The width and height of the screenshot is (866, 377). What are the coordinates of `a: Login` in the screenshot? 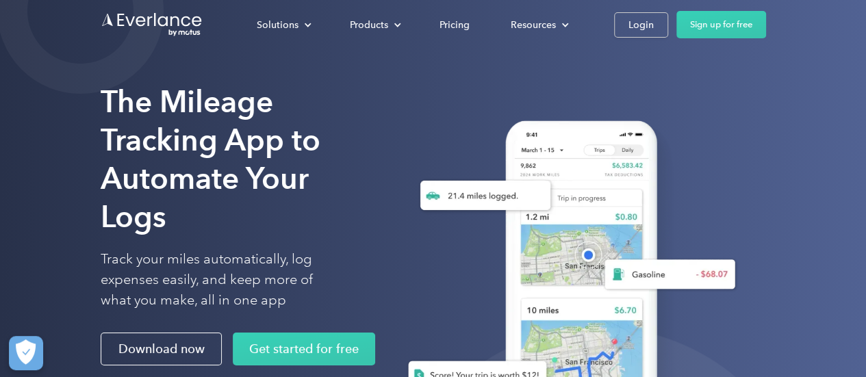 It's located at (641, 25).